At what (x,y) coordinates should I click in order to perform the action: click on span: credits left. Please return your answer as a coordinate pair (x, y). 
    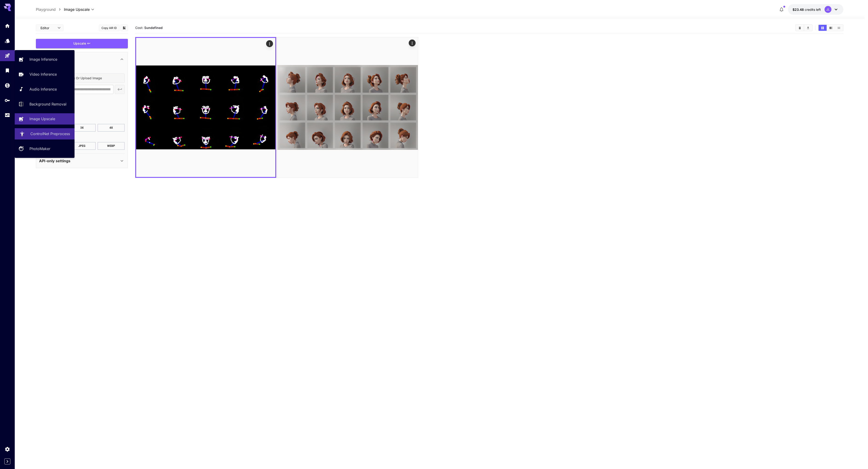
    Looking at the image, I should click on (813, 9).